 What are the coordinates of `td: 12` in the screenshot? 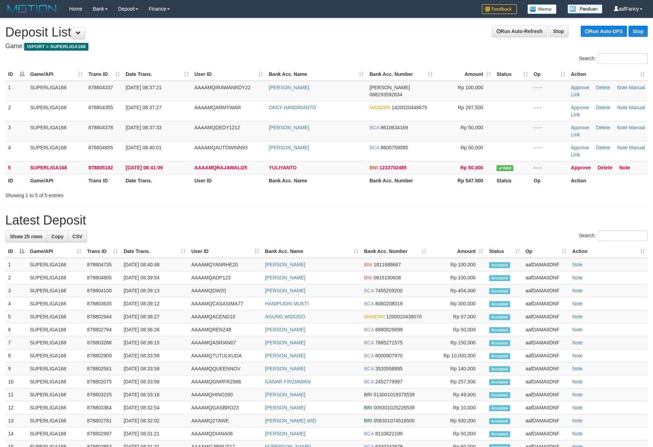 It's located at (16, 407).